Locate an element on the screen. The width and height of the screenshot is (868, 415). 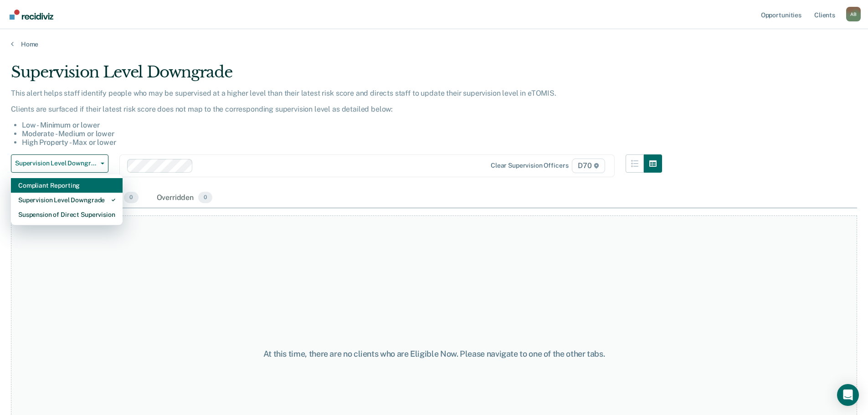
div: Suspension of Direct Supervision is located at coordinates (67, 215).